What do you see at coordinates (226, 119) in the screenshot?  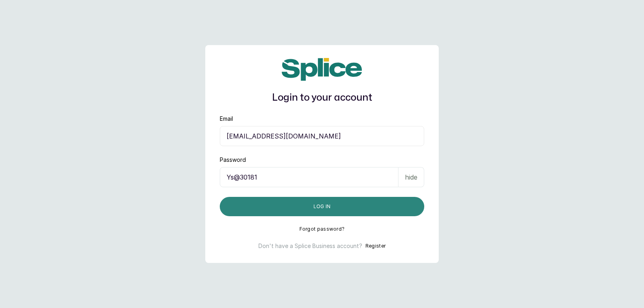 I see `label: Email` at bounding box center [226, 119].